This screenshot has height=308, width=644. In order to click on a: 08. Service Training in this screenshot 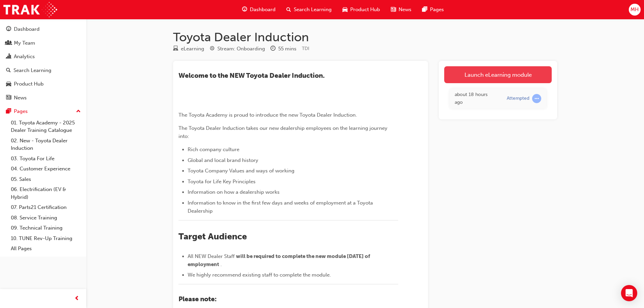, I will do `click(46, 218)`.